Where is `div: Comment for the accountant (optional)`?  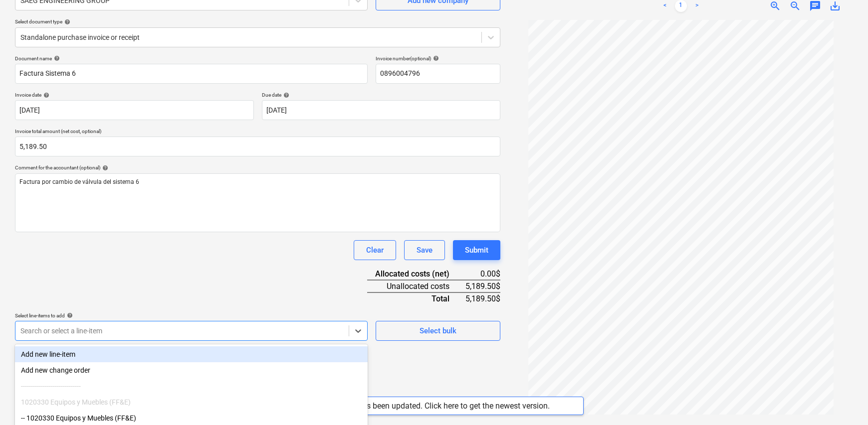
div: Comment for the accountant (optional) is located at coordinates (257, 167).